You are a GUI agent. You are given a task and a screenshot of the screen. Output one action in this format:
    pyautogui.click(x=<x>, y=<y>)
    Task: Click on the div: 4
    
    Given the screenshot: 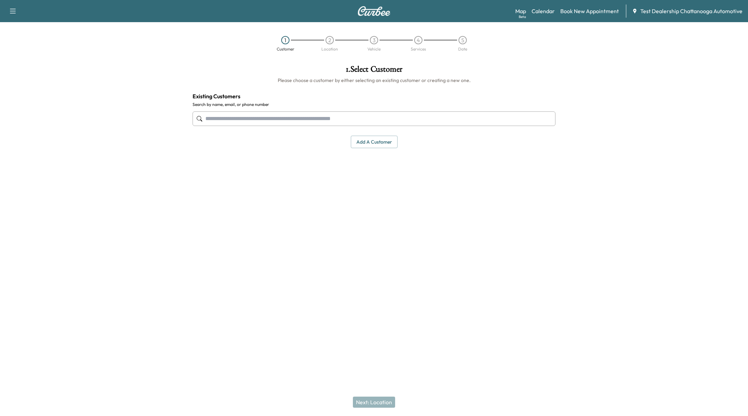 What is the action you would take?
    pyautogui.click(x=418, y=40)
    